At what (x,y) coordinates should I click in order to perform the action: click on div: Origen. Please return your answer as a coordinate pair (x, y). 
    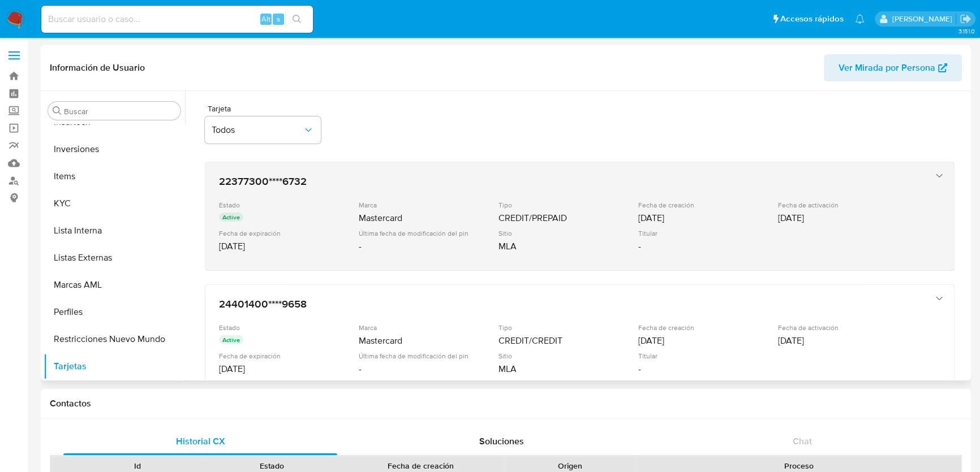
    Looking at the image, I should click on (569, 466).